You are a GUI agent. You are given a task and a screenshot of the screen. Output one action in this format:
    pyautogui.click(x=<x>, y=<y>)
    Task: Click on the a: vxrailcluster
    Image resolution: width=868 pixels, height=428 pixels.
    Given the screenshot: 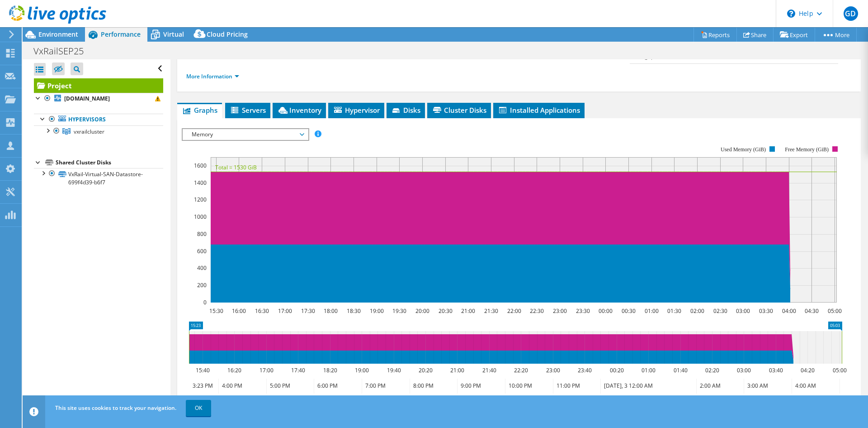 What is the action you would take?
    pyautogui.click(x=99, y=131)
    